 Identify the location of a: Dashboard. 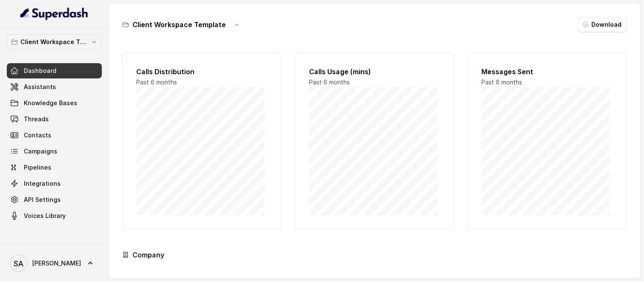
(54, 71).